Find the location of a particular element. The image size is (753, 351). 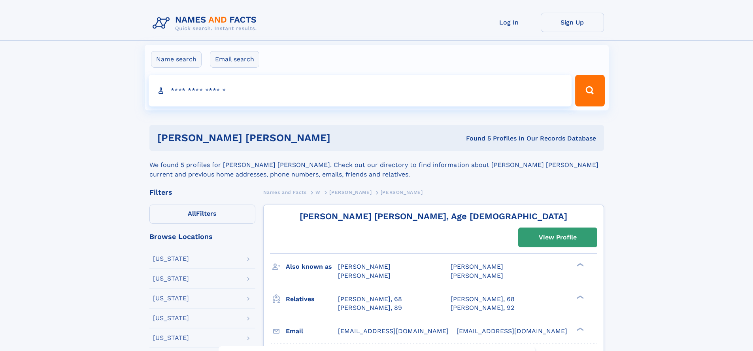

span: W is located at coordinates (318, 192).